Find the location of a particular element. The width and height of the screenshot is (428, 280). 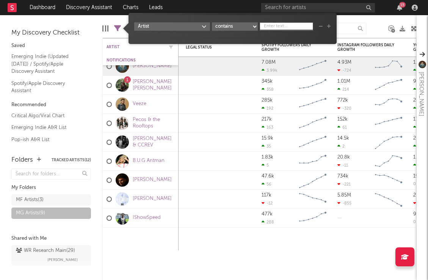

a: Spotify/Apple Discovery Assistant is located at coordinates (47, 87).